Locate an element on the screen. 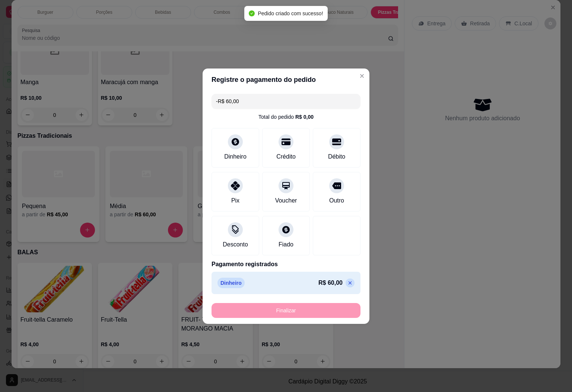  p: Pagamento registrados is located at coordinates (286, 264).